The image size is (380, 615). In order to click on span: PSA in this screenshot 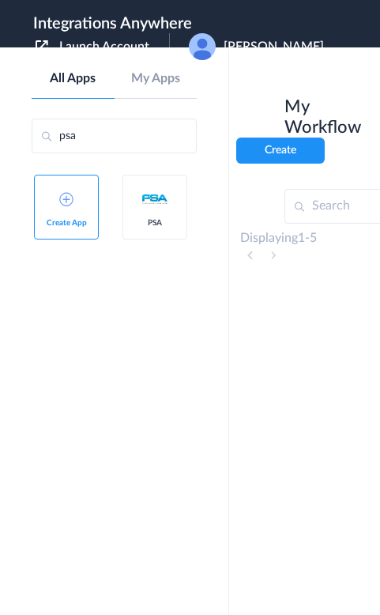, I will do `click(155, 223)`.